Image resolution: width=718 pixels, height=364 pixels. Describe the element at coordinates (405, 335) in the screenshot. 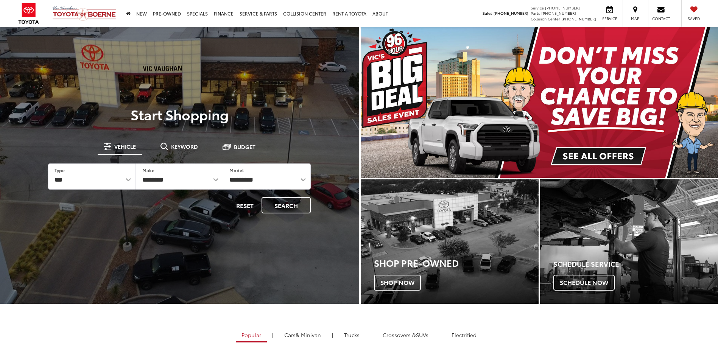

I see `a: SUVs` at that location.